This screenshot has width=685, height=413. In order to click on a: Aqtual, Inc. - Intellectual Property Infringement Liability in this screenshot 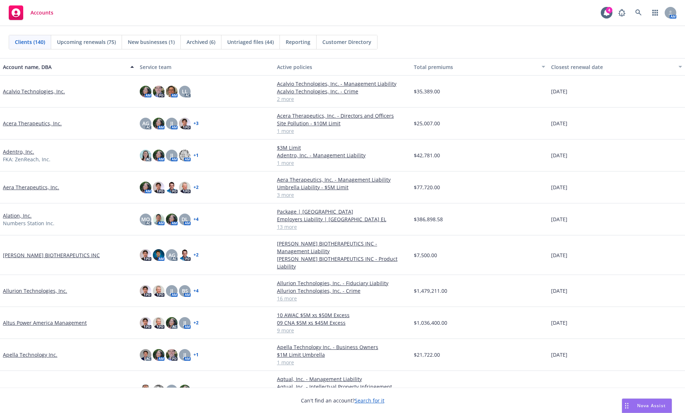, I will do `click(342, 390)`.